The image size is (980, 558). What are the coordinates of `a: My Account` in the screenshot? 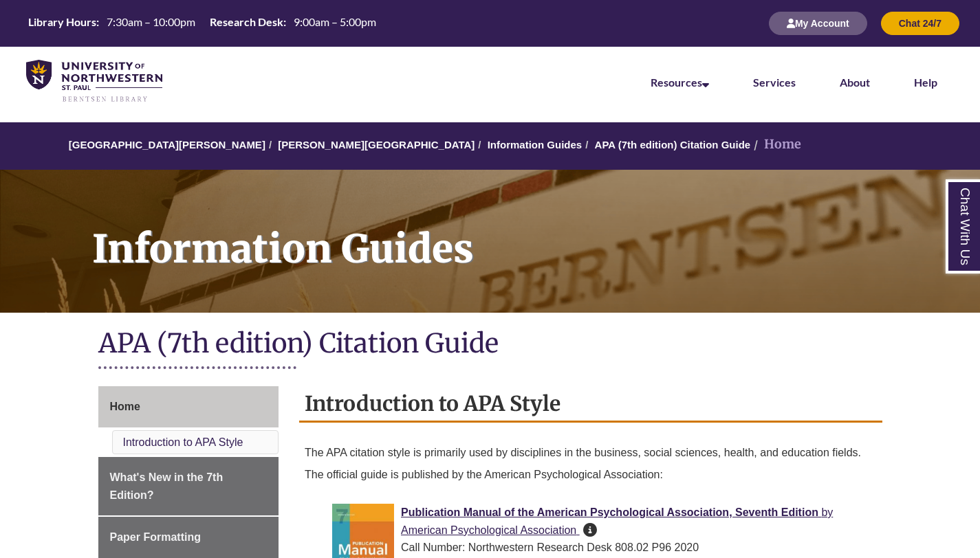 It's located at (818, 23).